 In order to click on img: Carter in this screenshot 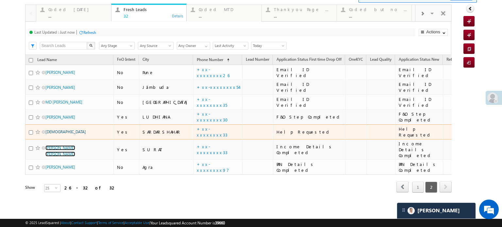, I will do `click(411, 211)`.